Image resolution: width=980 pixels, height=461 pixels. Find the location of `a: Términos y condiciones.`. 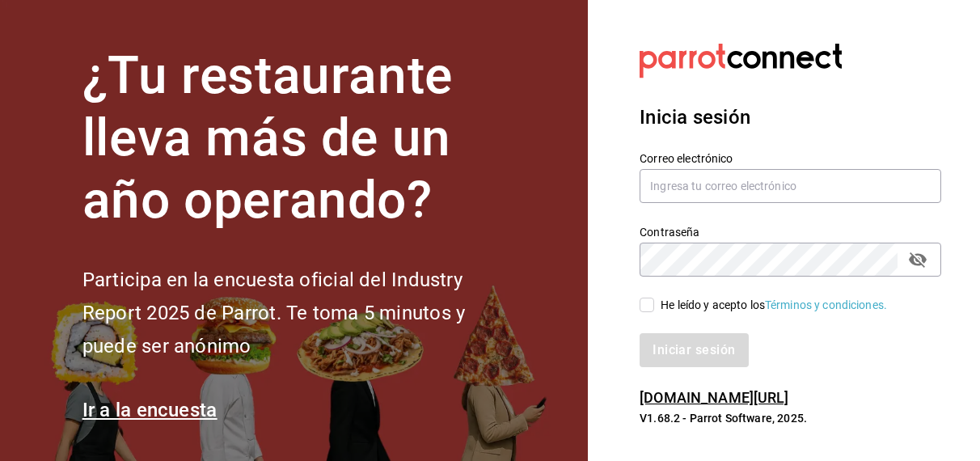

a: Términos y condiciones. is located at coordinates (826, 305).